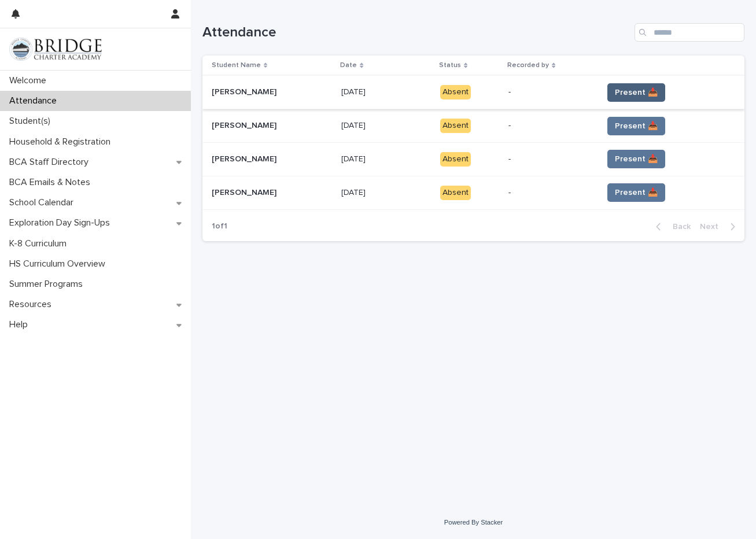  I want to click on p: BCA Staff Directory, so click(51, 162).